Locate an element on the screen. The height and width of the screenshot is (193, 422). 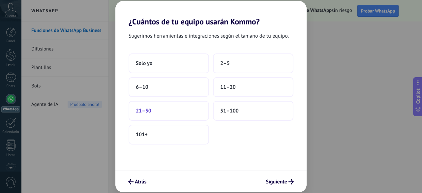
span: Sugerimos herramientas e integraciones según el tamaño de tu equipo. is located at coordinates (209, 36).